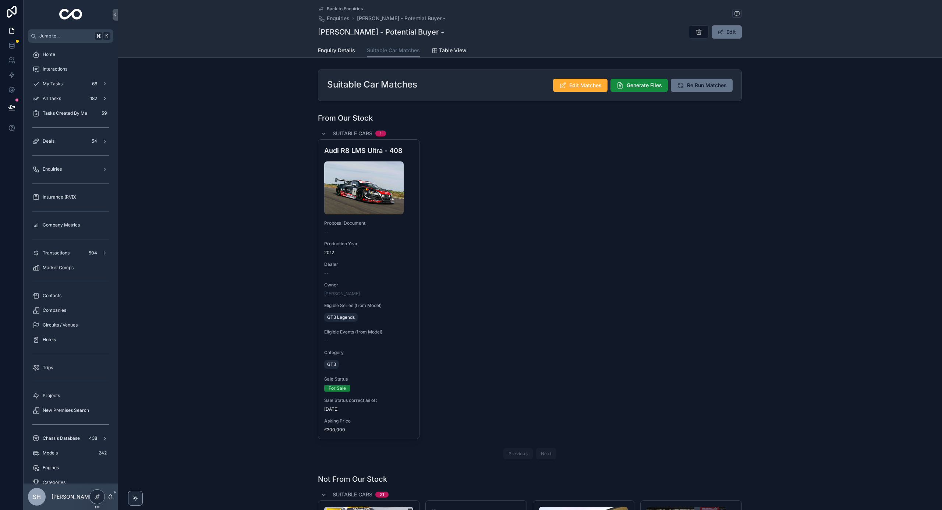 The width and height of the screenshot is (942, 510). What do you see at coordinates (580, 85) in the screenshot?
I see `button: Edit Matches` at bounding box center [580, 85].